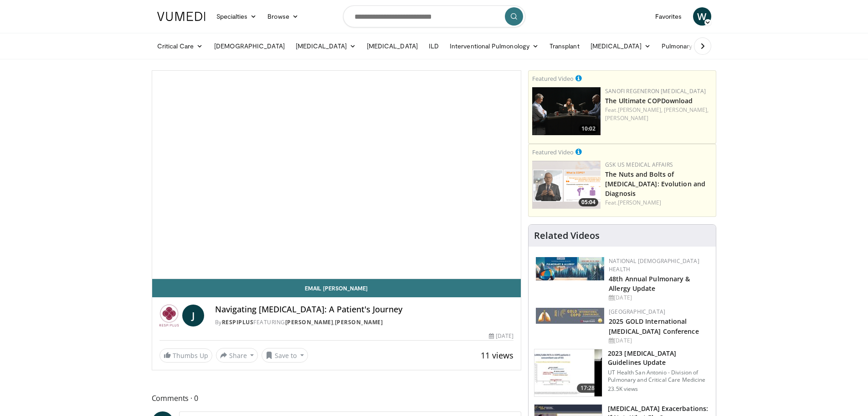 This screenshot has width=868, height=416. Describe the element at coordinates (566, 185) in the screenshot. I see `a: 05:04` at that location.